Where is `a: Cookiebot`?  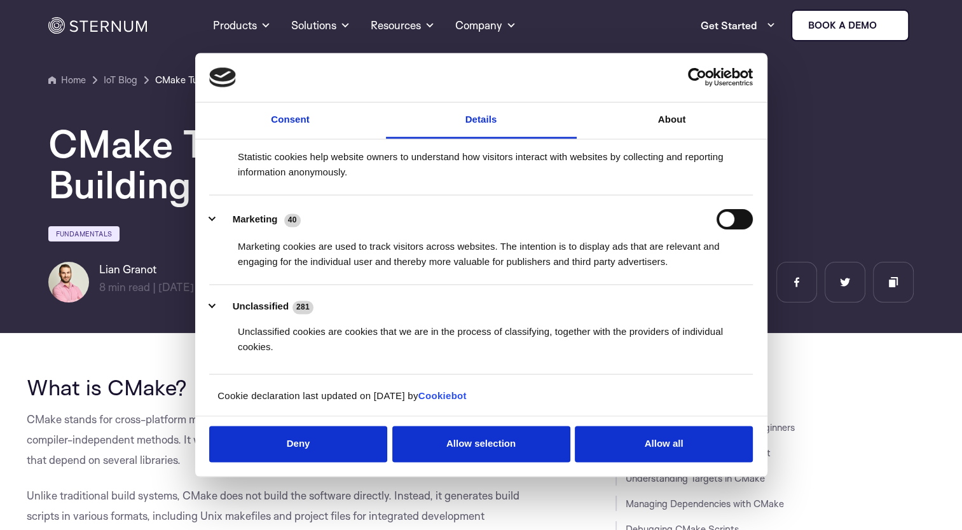 a: Cookiebot is located at coordinates (443, 396).